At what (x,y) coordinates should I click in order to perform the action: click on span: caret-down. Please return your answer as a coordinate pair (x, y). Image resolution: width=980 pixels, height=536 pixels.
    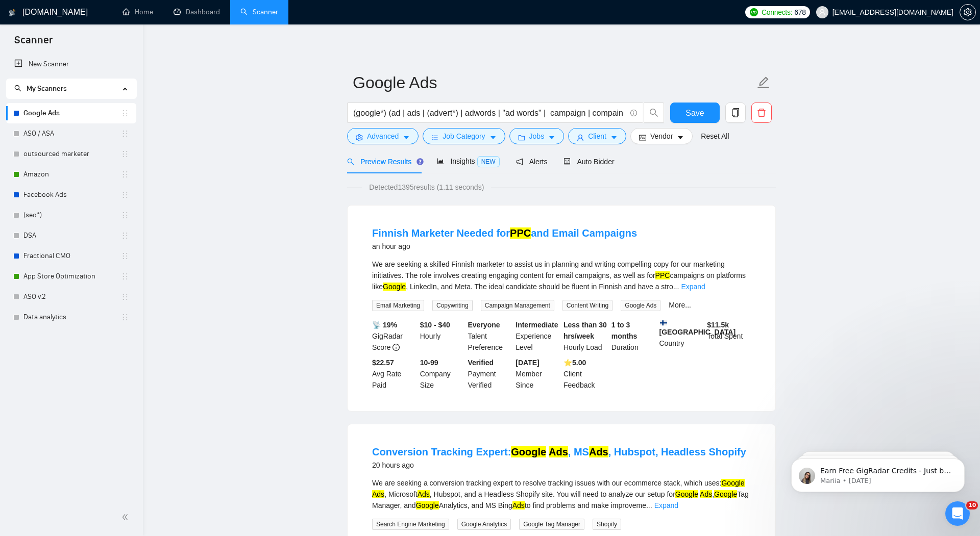
    Looking at the image, I should click on (680, 137).